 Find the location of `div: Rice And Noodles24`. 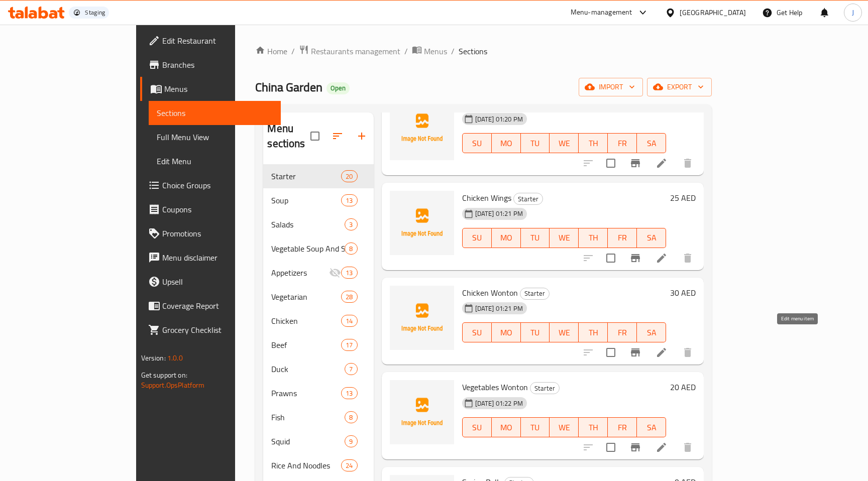

div: Rice And Noodles24 is located at coordinates (318, 465).